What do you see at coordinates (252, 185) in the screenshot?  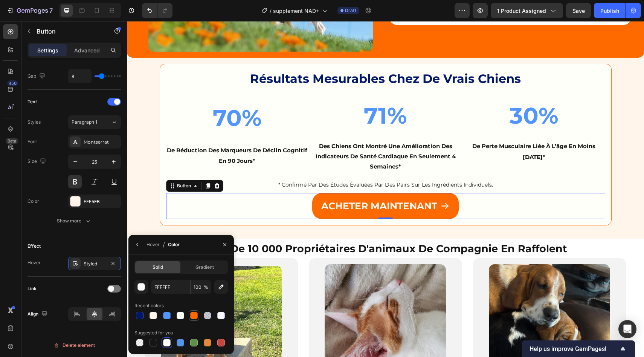 I see `p: ACHETER MAINTENANT` at bounding box center [252, 185].